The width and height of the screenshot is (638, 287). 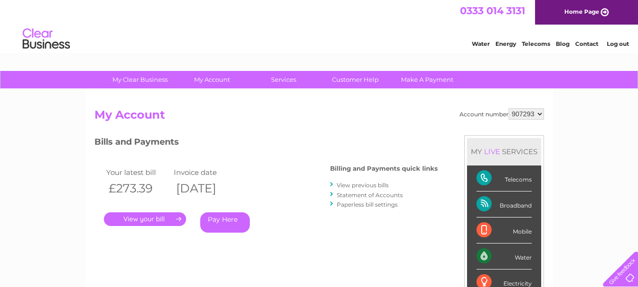 What do you see at coordinates (501, 114) in the screenshot?
I see `div: Account number` at bounding box center [501, 114].